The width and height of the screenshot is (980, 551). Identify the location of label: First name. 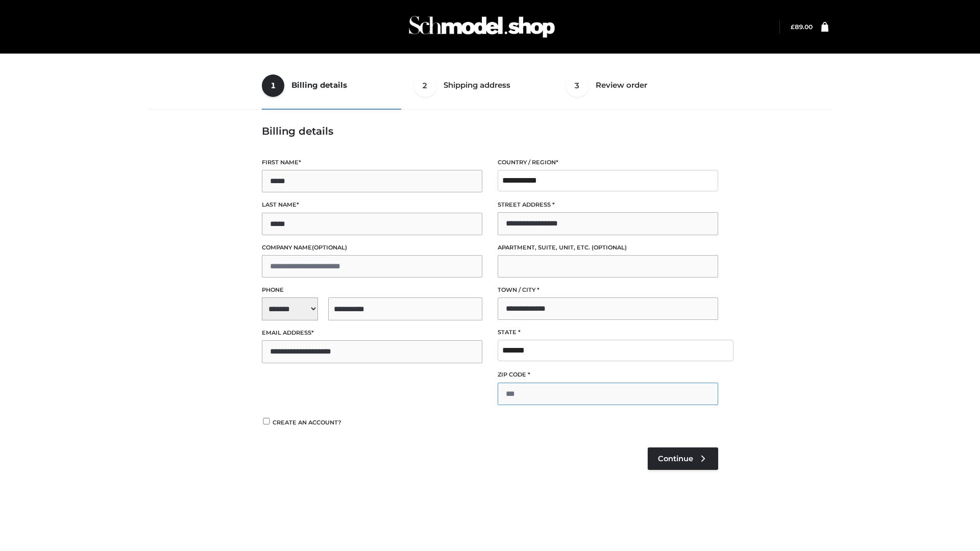
(372, 162).